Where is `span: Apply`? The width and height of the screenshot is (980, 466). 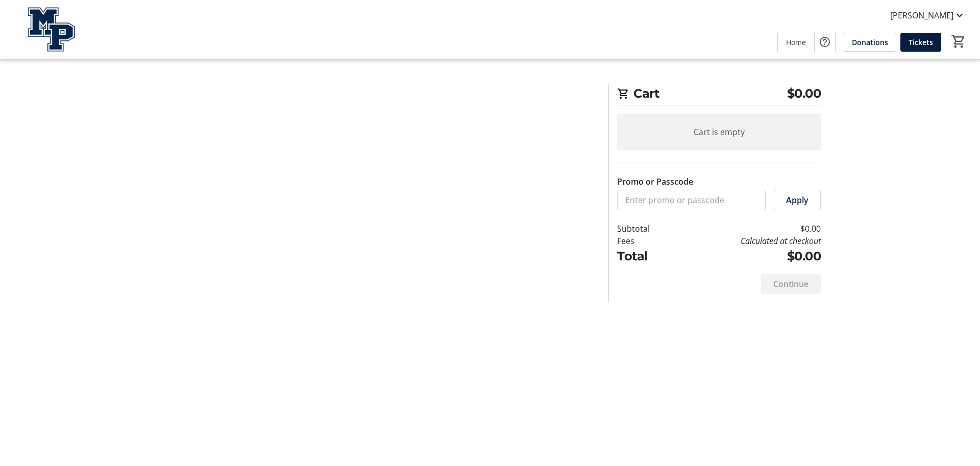
span: Apply is located at coordinates (797, 200).